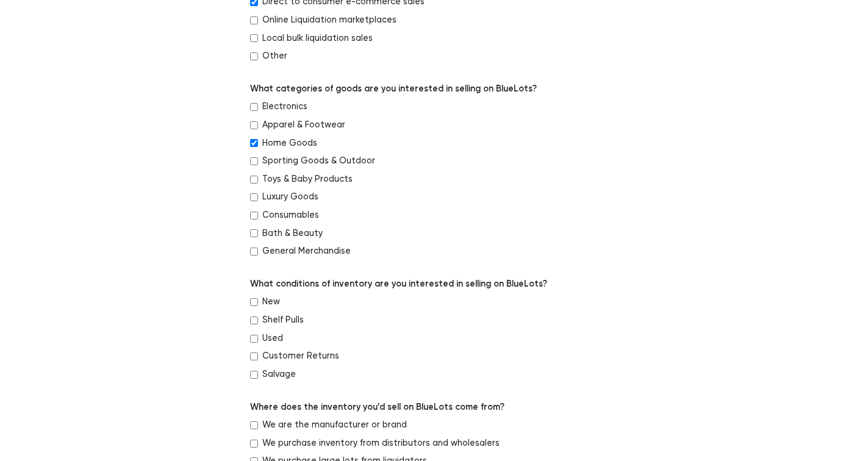 This screenshot has height=461, width=857. Describe the element at coordinates (329, 20) in the screenshot. I see `label: Online Liquidation marketplaces` at that location.